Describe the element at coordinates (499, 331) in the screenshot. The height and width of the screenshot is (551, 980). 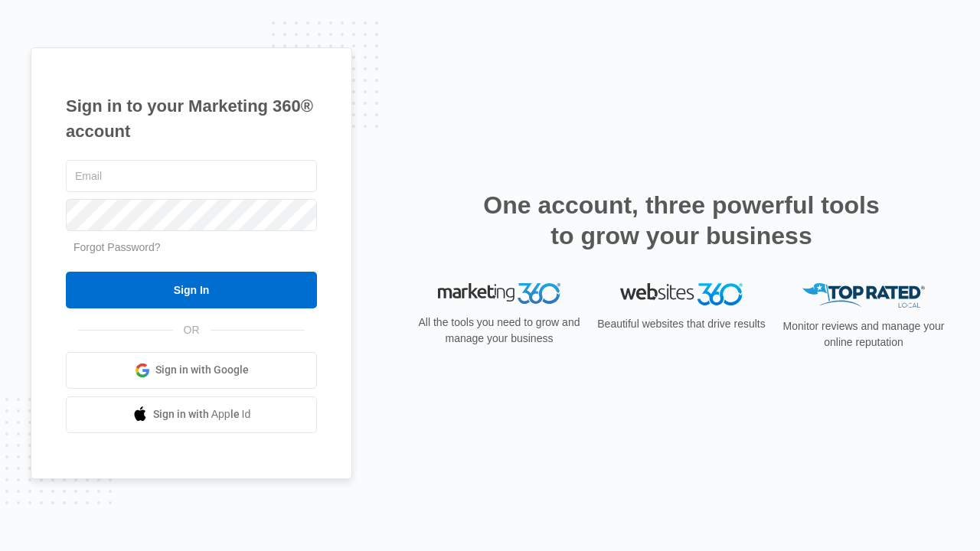
I see `p: All the tools you need to grow and manage your business` at that location.